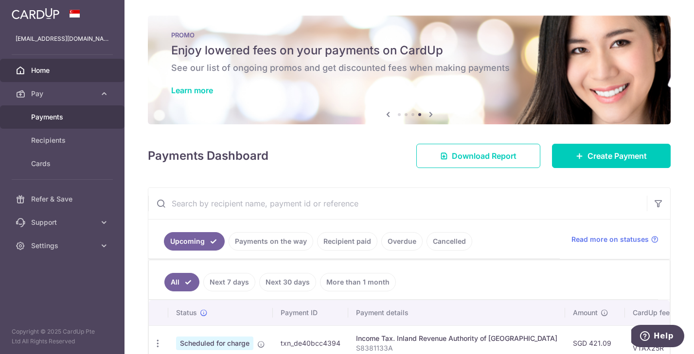 This screenshot has width=694, height=354. I want to click on a: Recipient paid, so click(347, 242).